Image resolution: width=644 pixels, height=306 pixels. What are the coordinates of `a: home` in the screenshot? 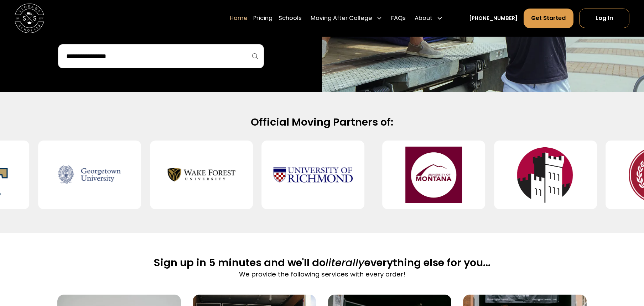 It's located at (29, 18).